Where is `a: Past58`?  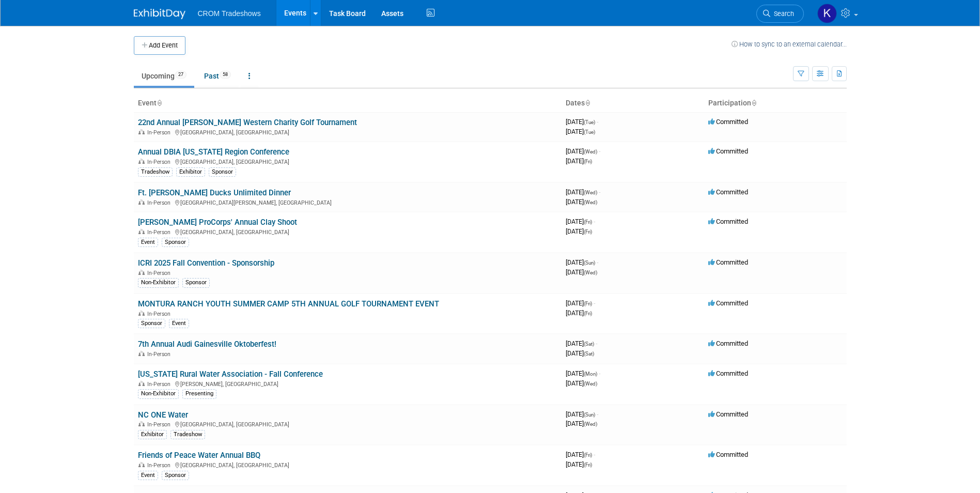 a: Past58 is located at coordinates (217, 75).